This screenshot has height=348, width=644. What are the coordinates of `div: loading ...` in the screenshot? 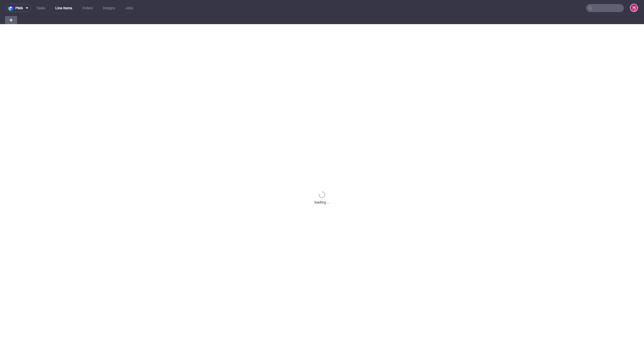 It's located at (322, 202).